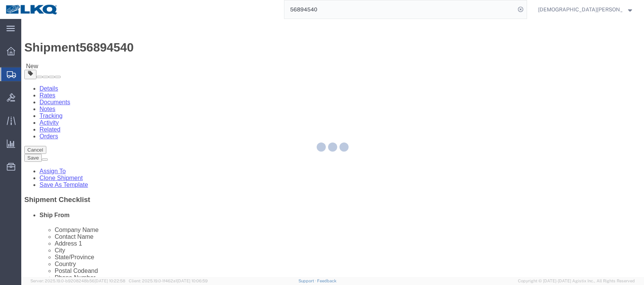  Describe the element at coordinates (326, 281) in the screenshot. I see `a: Feedback` at that location.